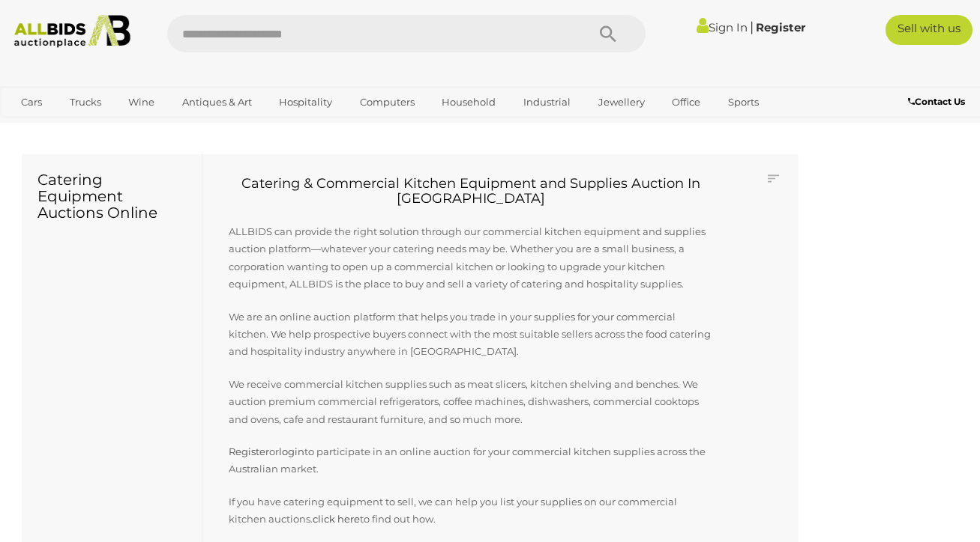  I want to click on p: We receive commercial kitchen supplies such as meat slicers, kitchen shelving and benches. We auc..., so click(470, 402).